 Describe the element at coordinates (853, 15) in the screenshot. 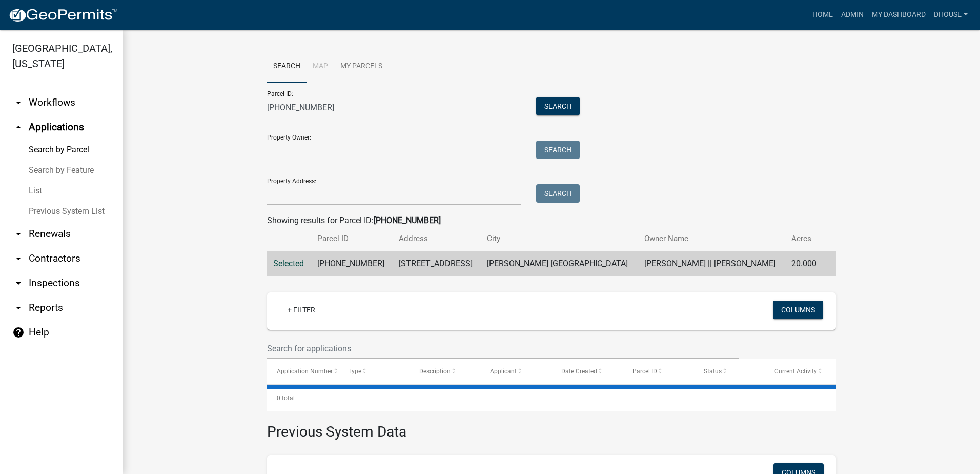

I see `a: Admin` at that location.